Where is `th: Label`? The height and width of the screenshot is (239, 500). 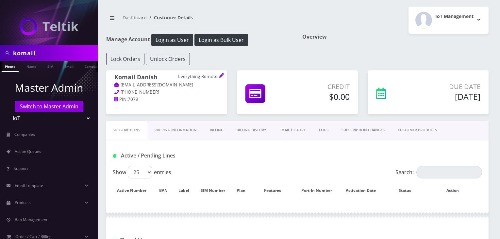 th: Label is located at coordinates (187, 190).